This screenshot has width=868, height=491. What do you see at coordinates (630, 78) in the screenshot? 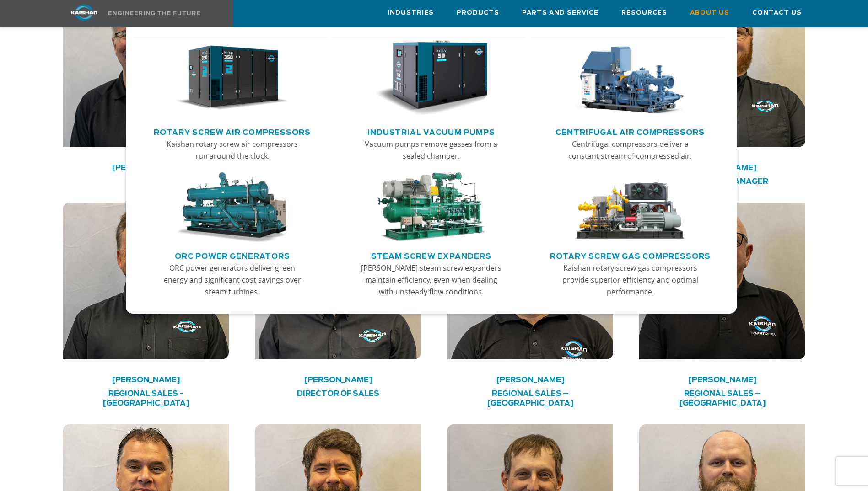
I see `img: thumb-Centrifugal-Air-Compressors` at bounding box center [630, 78].